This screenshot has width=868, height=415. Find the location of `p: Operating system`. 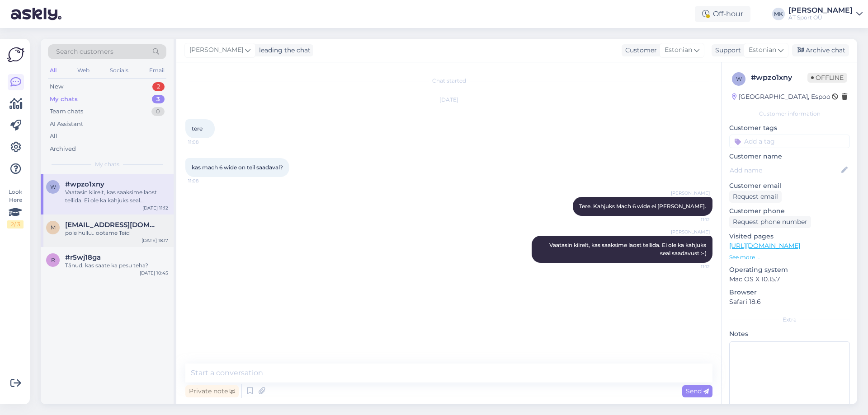

p: Operating system is located at coordinates (789, 270).